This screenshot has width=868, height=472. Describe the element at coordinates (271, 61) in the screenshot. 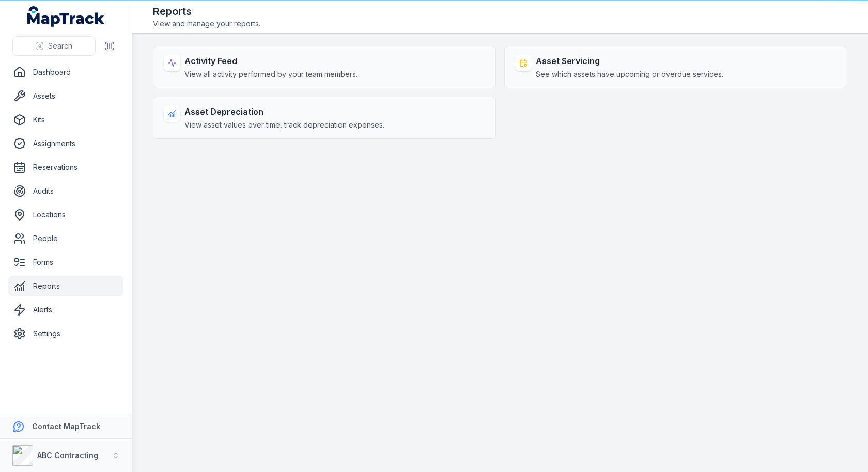

I see `strong: Activity Feed` at that location.